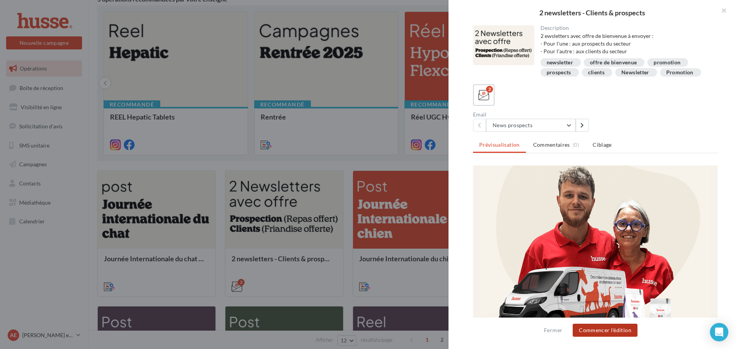 The height and width of the screenshot is (349, 736). Describe the element at coordinates (626, 28) in the screenshot. I see `div: Description` at that location.